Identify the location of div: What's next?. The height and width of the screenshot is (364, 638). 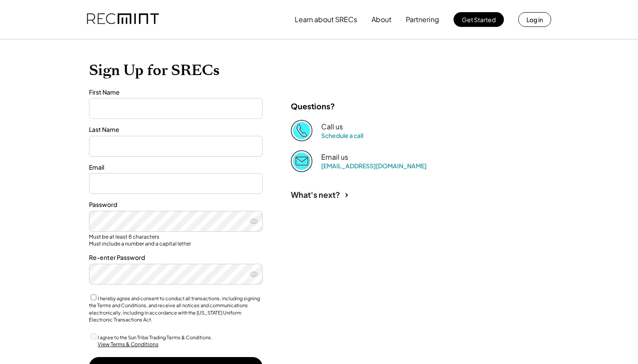
(315, 194).